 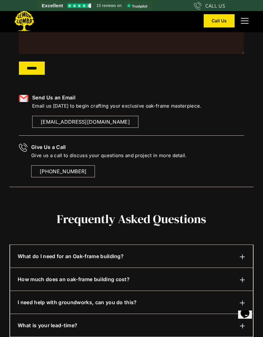 I want to click on h6: Send Us an Email, so click(x=117, y=97).